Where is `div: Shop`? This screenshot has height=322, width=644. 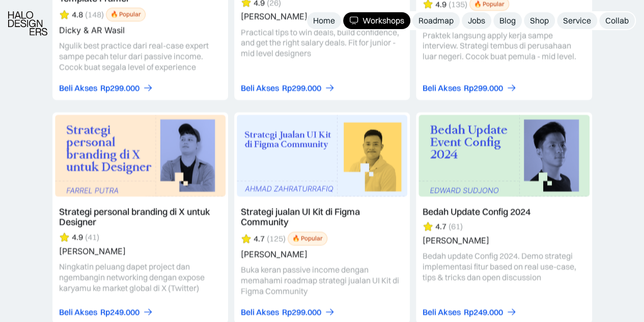 div: Shop is located at coordinates (539, 20).